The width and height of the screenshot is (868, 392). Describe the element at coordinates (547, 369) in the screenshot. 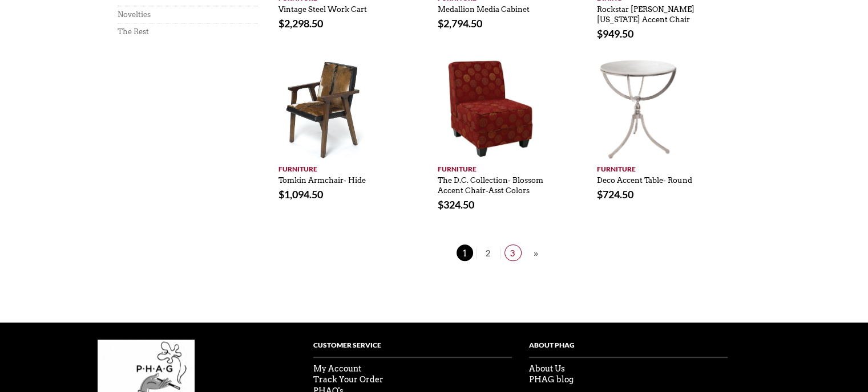

I see `a: About Us` at that location.